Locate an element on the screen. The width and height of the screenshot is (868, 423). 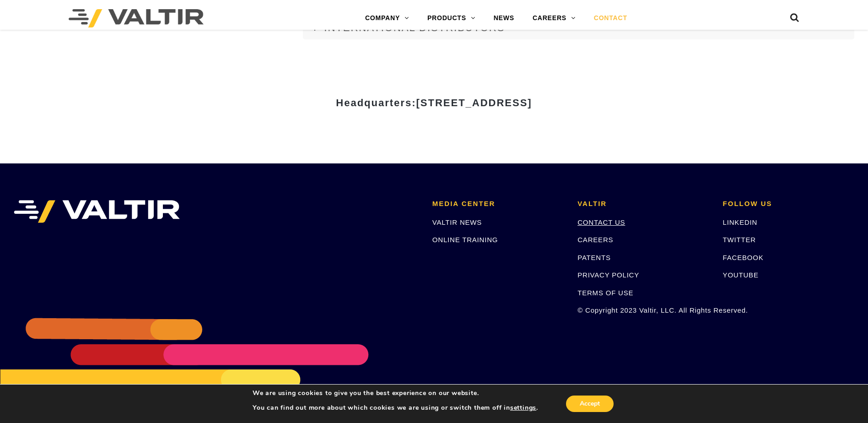
a: CONTACT is located at coordinates (610, 18).